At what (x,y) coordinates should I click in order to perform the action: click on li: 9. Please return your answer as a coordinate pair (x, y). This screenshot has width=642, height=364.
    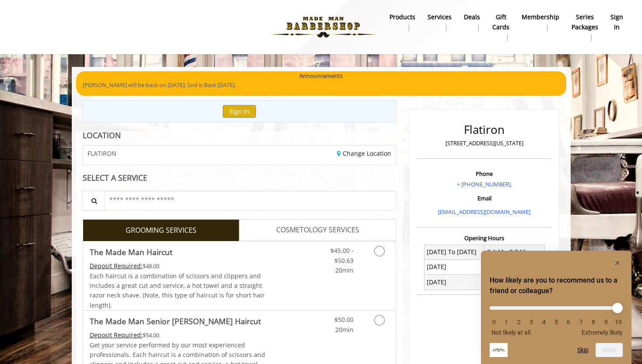
    Looking at the image, I should click on (606, 322).